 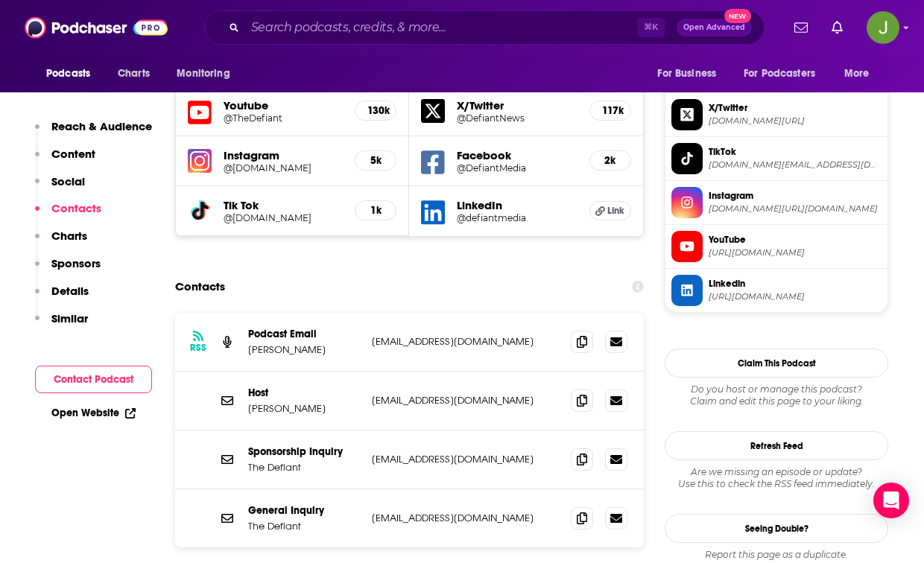 What do you see at coordinates (68, 270) in the screenshot?
I see `button: Sponsors` at bounding box center [68, 270].